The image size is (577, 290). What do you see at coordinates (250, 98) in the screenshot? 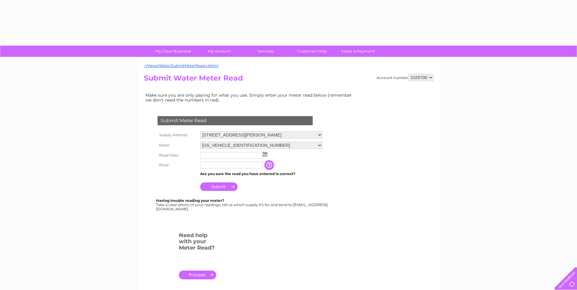
I see `td: Make sure you are only paying for what you use. Simply enter your meter read below (remember we d...` at bounding box center [250, 98].